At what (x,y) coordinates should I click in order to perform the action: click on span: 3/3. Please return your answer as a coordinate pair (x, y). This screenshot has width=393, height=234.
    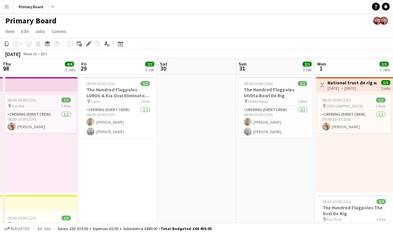
    Looking at the image, I should click on (384, 64).